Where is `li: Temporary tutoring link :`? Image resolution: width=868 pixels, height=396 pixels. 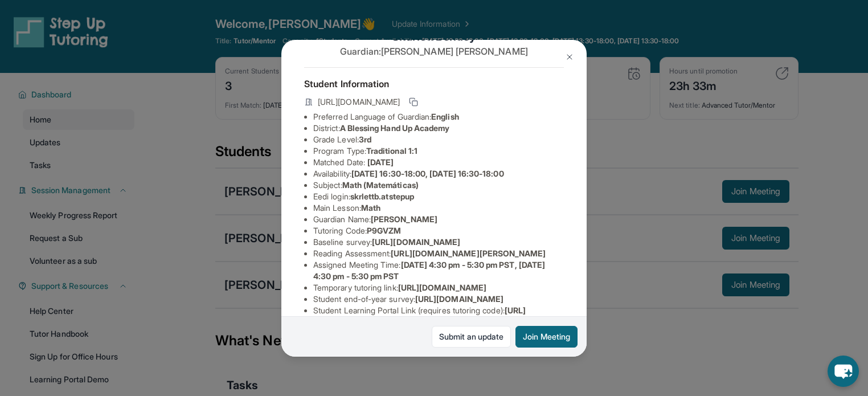
li: Temporary tutoring link : is located at coordinates (438, 288).